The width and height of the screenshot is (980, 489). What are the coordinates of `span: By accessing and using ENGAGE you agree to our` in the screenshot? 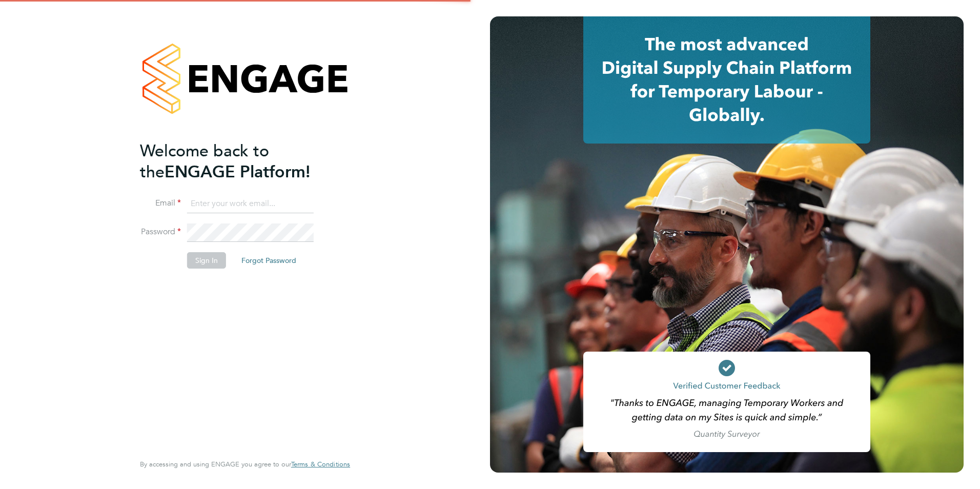 It's located at (245, 464).